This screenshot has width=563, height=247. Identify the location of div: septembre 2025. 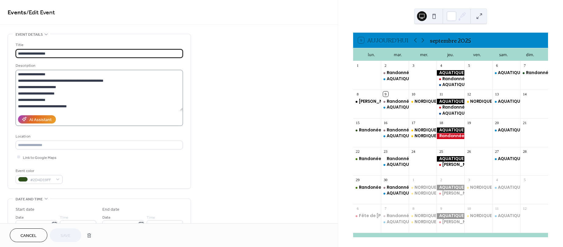
(450, 40).